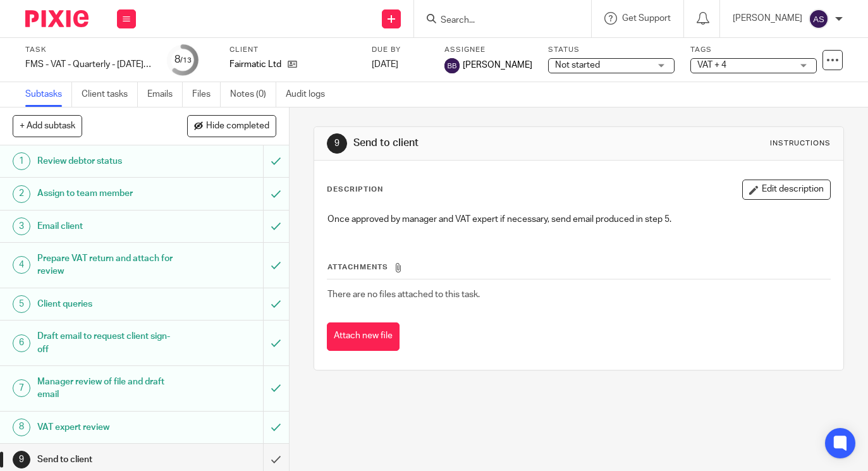 The height and width of the screenshot is (471, 868). Describe the element at coordinates (646, 18) in the screenshot. I see `span: Get Support` at that location.